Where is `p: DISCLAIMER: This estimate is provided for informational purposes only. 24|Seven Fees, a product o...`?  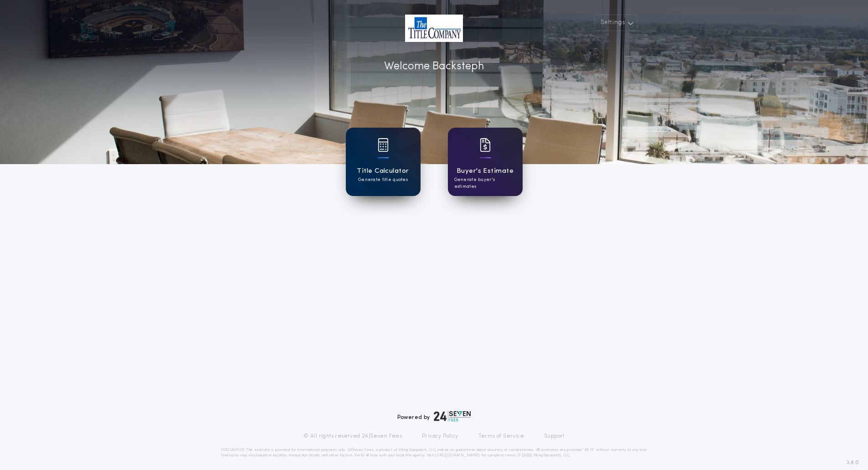 p: DISCLAIMER: This estimate is provided for informational purposes only. 24|Seven Fees, a product o... is located at coordinates (434, 452).